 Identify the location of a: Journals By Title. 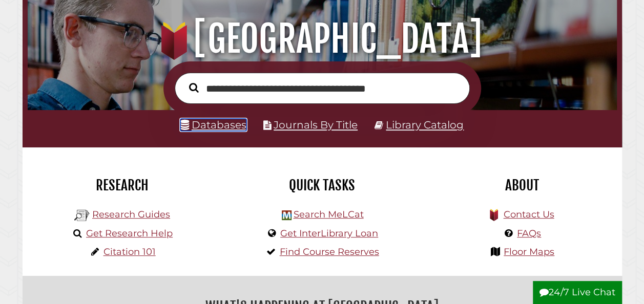
(316, 125).